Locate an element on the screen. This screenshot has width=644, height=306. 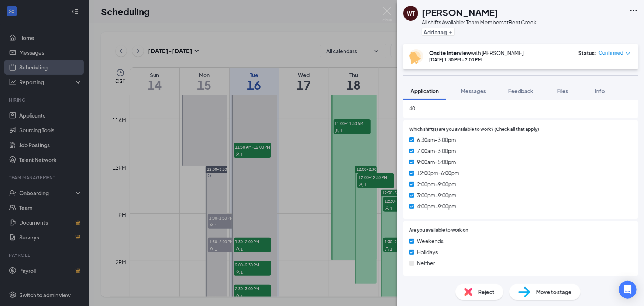
span: Feedback is located at coordinates (521, 91).